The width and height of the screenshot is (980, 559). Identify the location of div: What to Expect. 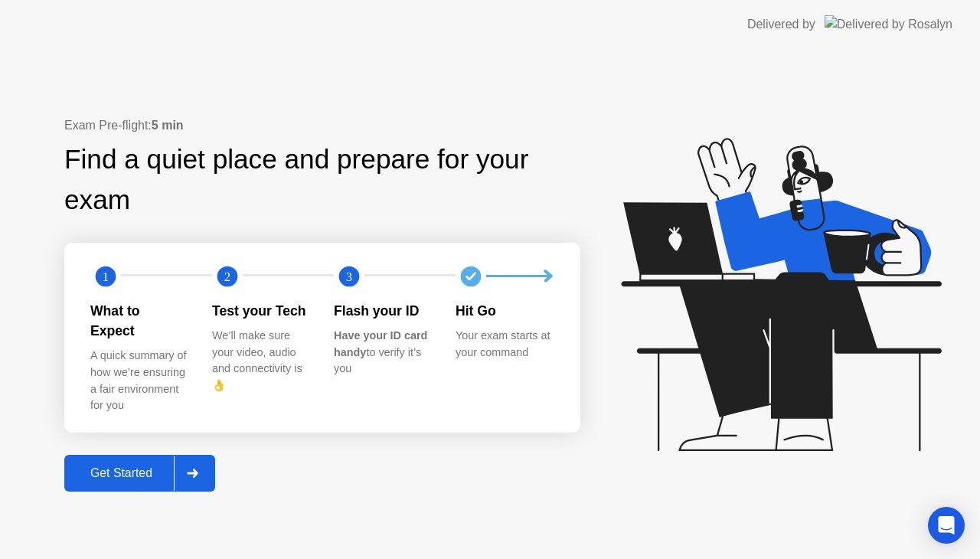
(138, 321).